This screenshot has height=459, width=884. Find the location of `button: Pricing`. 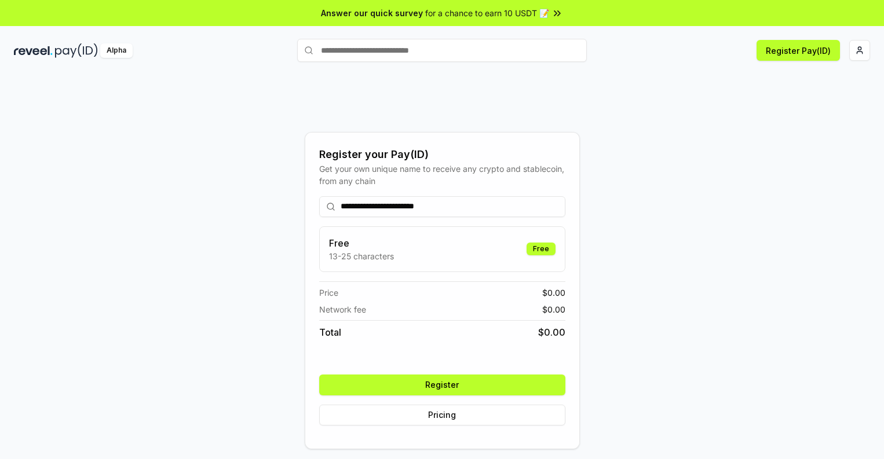

button: Pricing is located at coordinates (442, 415).